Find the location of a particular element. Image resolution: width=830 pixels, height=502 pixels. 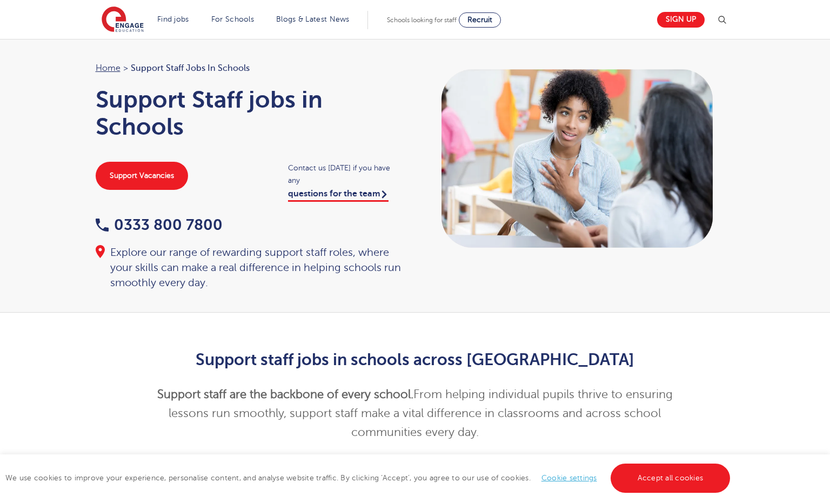

span: Schools looking for staff is located at coordinates (422, 20).